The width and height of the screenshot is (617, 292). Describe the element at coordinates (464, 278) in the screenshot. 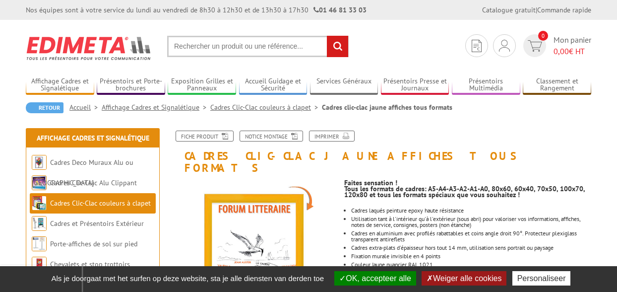

I see `button: Weiger alle cookies` at that location.